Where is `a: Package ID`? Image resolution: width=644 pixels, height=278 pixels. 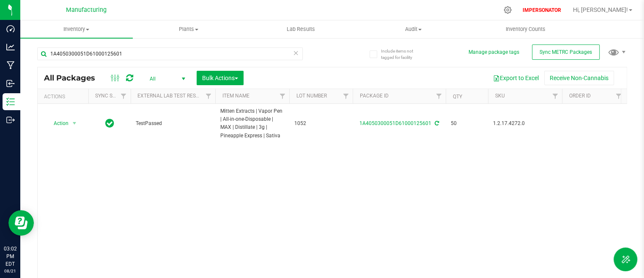
a: Package ID is located at coordinates (374, 96).